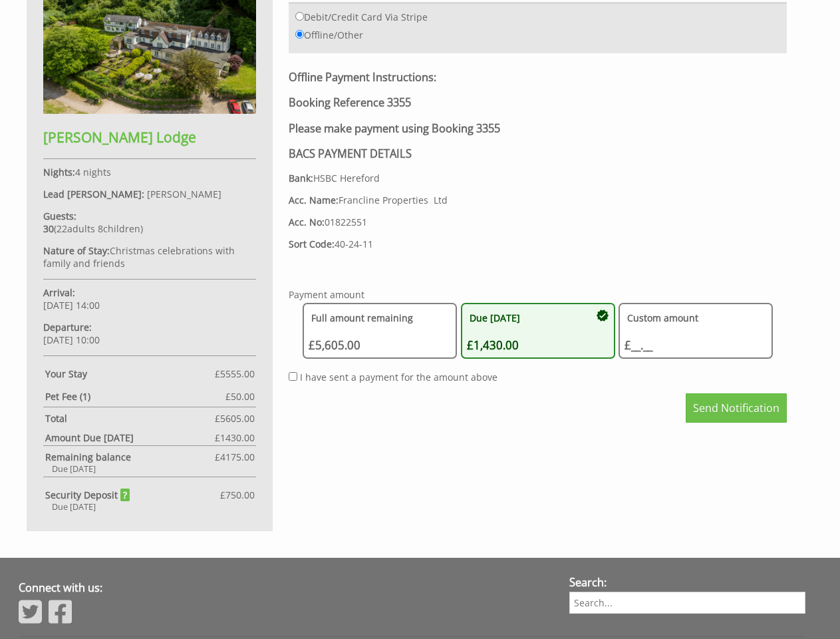 This screenshot has height=639, width=840. Describe the element at coordinates (361, 17) in the screenshot. I see `label: Debit/Credit Card Via Stripe` at that location.